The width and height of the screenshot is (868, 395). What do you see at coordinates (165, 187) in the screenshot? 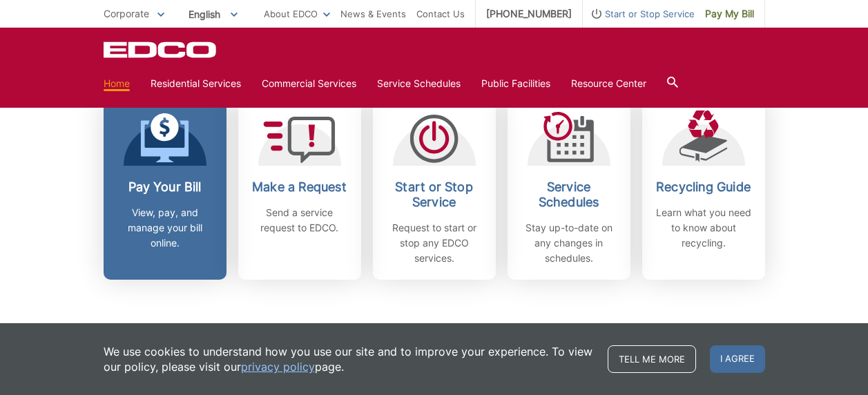
I see `h2: Pay Your Bill` at bounding box center [165, 187].